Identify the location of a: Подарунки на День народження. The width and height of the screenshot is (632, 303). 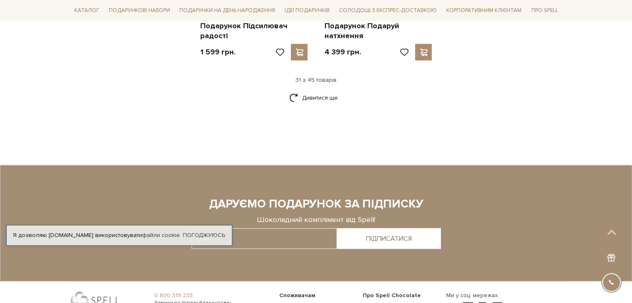
(227, 10).